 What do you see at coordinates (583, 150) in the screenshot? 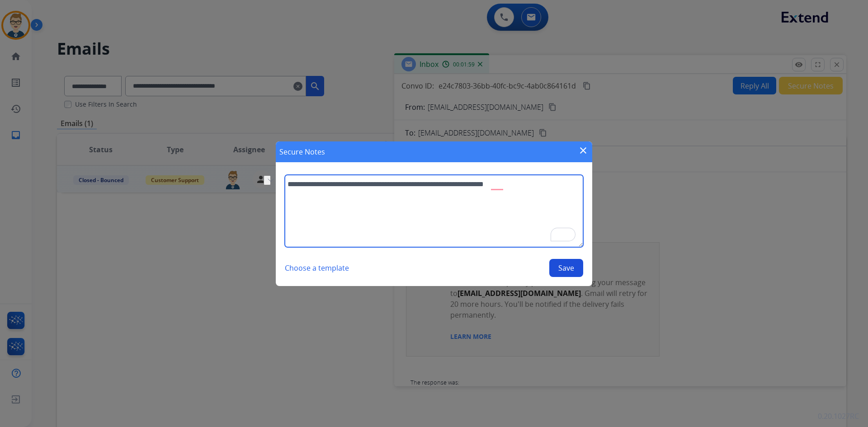
I see `mat-icon: close` at bounding box center [583, 150].